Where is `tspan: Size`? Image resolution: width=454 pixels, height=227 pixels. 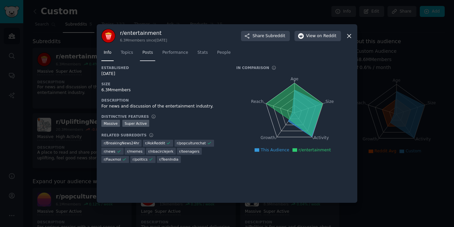 tspan: Size is located at coordinates (329, 102).